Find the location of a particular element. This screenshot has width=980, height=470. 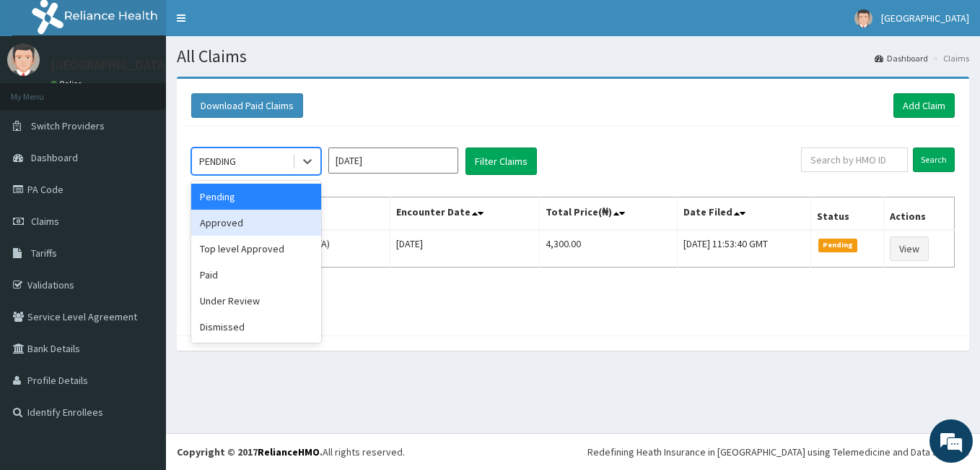

input: Search by HMO ID is located at coordinates (854, 159).